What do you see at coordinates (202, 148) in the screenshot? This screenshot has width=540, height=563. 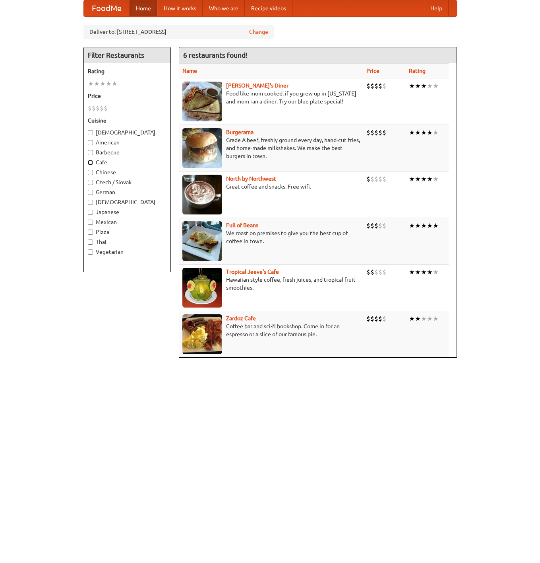 I see `img: burgerama.jpg` at bounding box center [202, 148].